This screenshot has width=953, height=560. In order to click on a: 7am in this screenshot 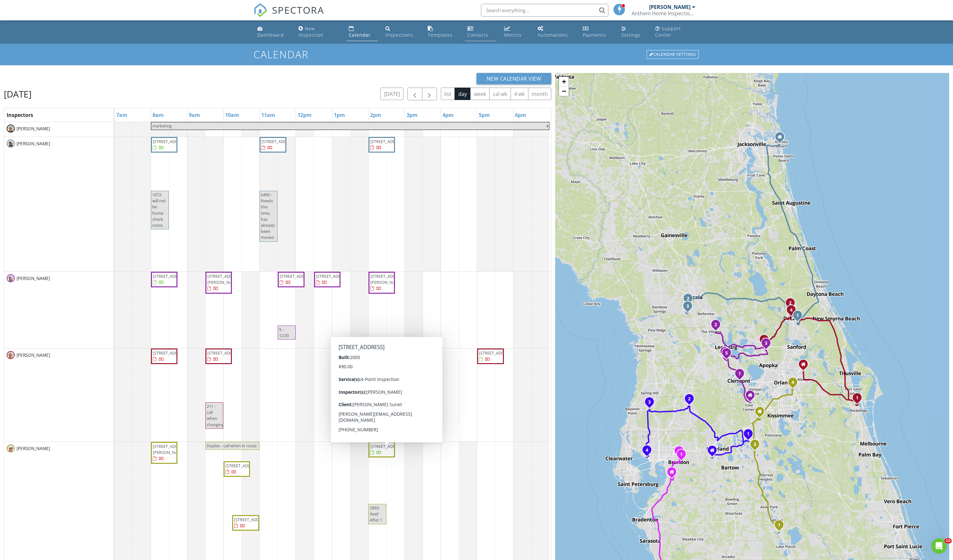, I will do `click(122, 115)`.